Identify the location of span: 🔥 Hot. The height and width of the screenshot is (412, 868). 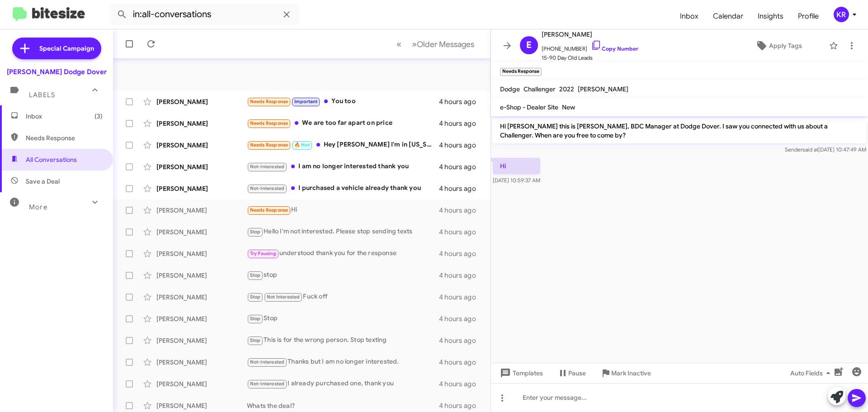
(302, 145).